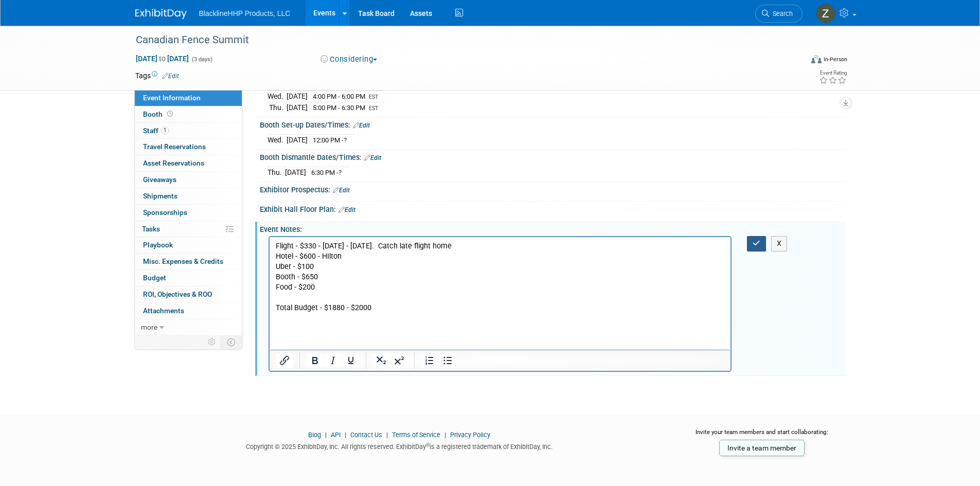  What do you see at coordinates (177, 294) in the screenshot?
I see `span: ROI, Objectives & ROO` at bounding box center [177, 294].